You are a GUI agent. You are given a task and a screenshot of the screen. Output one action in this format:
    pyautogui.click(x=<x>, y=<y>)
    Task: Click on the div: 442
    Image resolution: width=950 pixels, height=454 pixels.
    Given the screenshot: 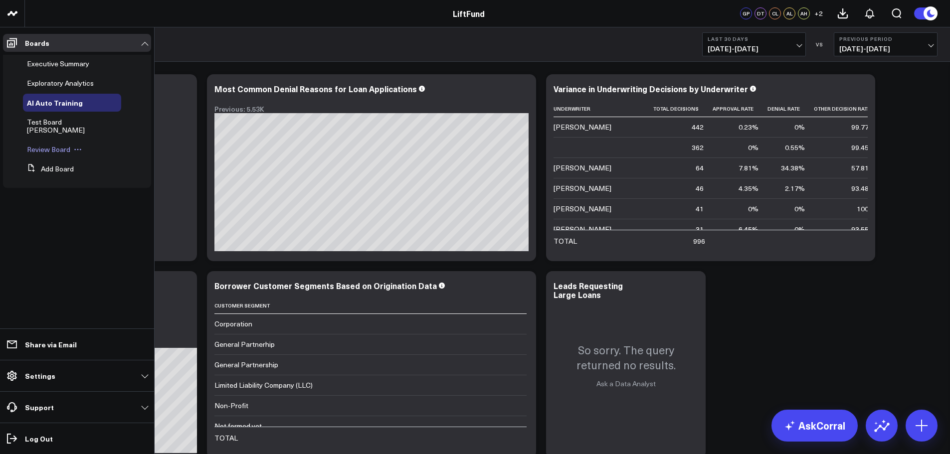 What is the action you would take?
    pyautogui.click(x=697, y=127)
    